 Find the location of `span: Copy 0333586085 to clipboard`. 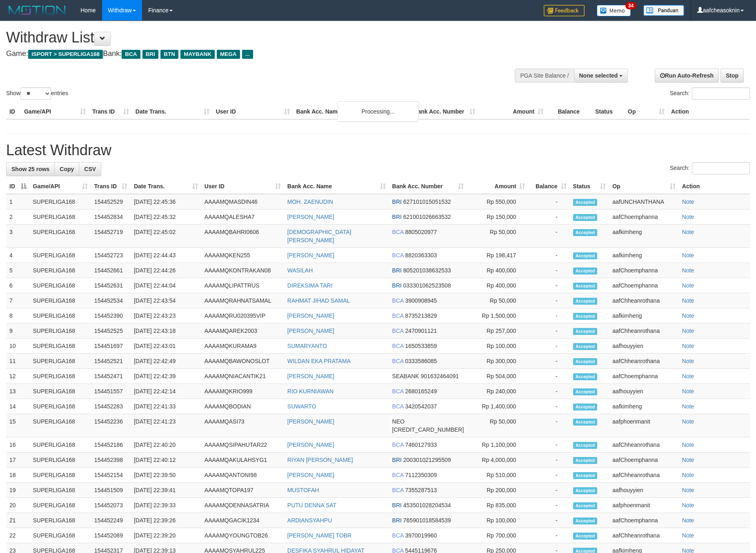

span: Copy 0333586085 to clipboard is located at coordinates (421, 361).